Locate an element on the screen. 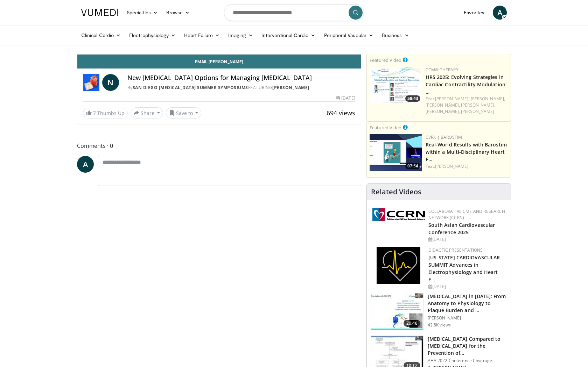 Image resolution: width=588 pixels, height=367 pixels. a: 07:54 is located at coordinates (396, 152).